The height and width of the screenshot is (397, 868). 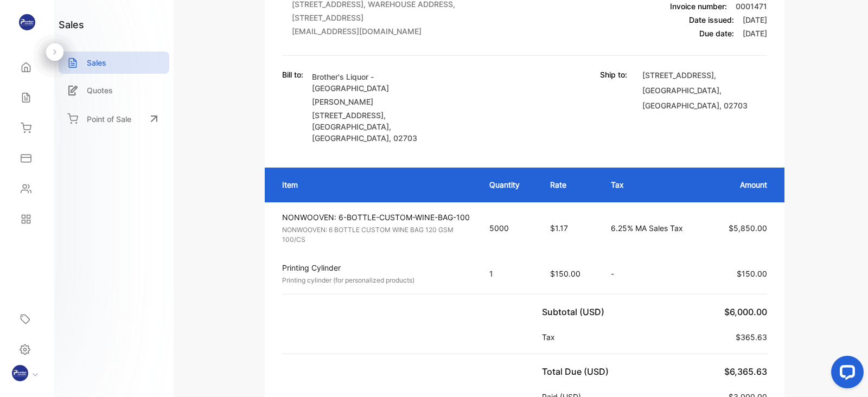 What do you see at coordinates (577, 372) in the screenshot?
I see `p: Total Due (USD)` at bounding box center [577, 372].